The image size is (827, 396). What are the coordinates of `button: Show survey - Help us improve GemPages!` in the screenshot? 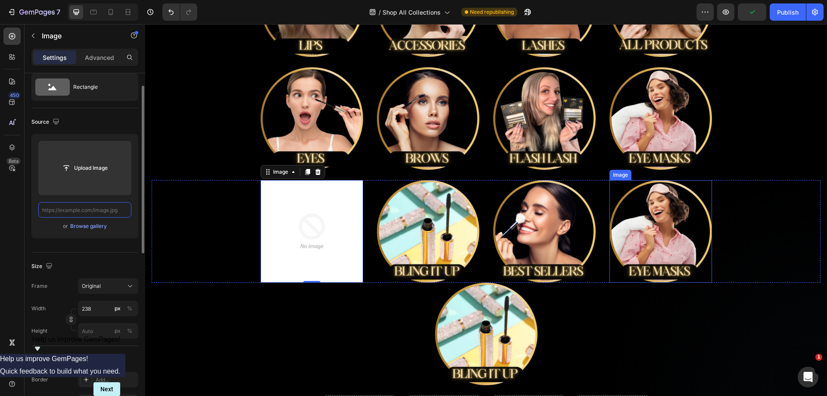 It's located at (76, 345).